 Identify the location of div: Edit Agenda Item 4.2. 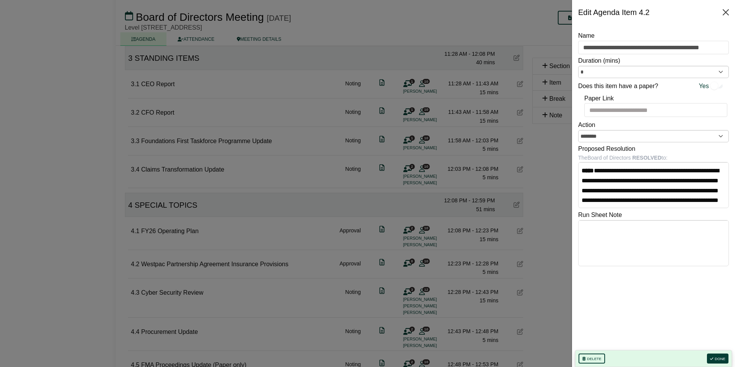
(614, 12).